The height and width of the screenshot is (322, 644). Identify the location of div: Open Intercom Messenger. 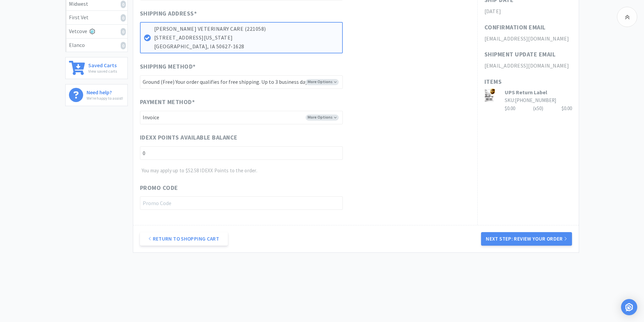
(629, 307).